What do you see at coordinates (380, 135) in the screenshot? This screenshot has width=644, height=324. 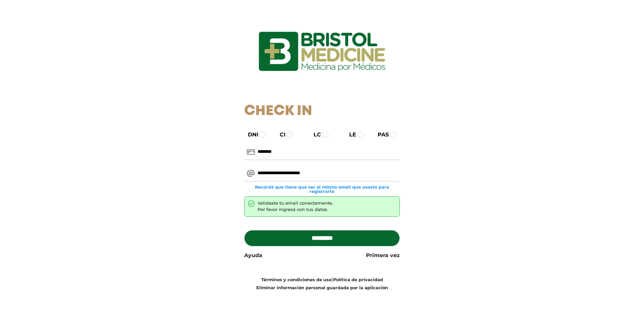 I see `label: PAS` at bounding box center [380, 135].